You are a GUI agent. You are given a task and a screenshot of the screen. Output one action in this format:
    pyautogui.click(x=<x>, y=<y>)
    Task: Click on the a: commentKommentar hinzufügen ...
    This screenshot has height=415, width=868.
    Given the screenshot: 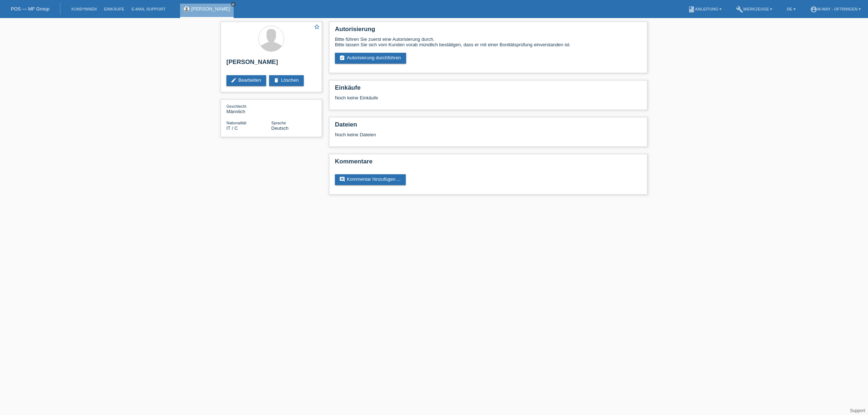 What is the action you would take?
    pyautogui.click(x=370, y=180)
    